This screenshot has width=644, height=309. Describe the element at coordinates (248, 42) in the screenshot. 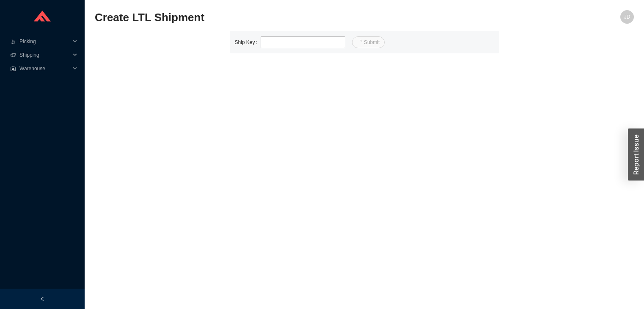

I see `label: Ship Key` at that location.